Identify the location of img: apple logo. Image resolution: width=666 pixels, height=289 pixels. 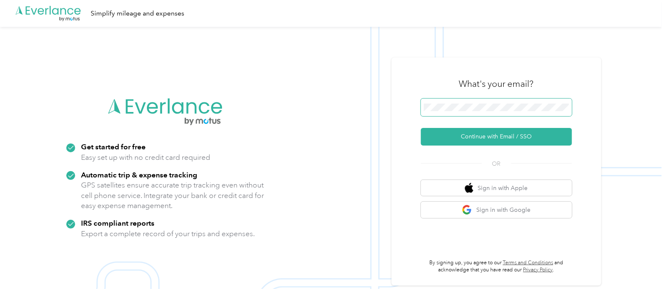
(469, 188).